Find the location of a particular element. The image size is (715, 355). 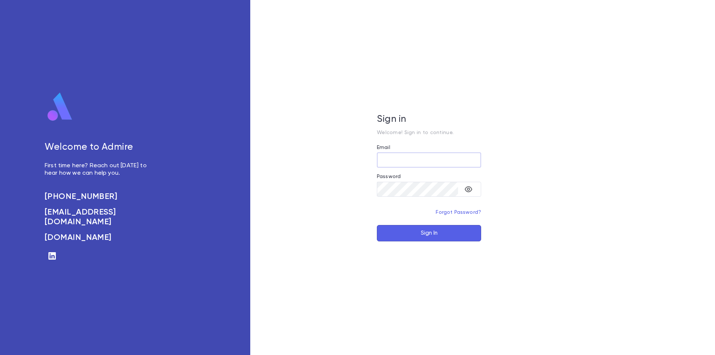

h5: Welcome to Admire is located at coordinates (100, 148).